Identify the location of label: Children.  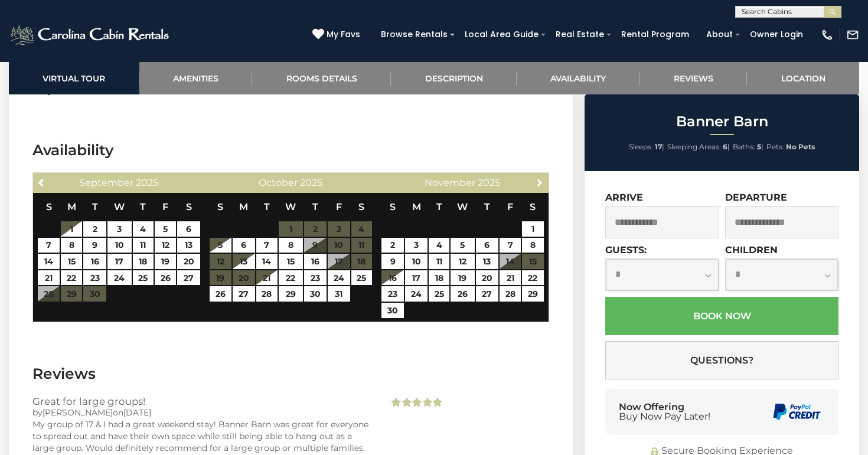
(751, 250).